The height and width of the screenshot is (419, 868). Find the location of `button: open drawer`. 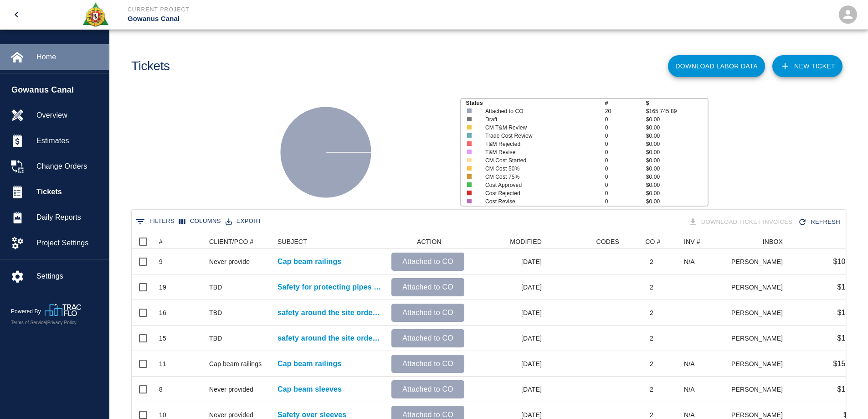

button: open drawer is located at coordinates (16, 14).